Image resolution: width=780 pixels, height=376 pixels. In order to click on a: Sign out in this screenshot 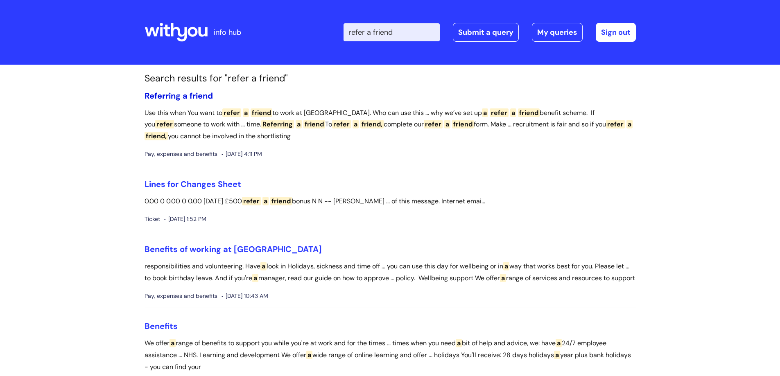, I will do `click(616, 32)`.